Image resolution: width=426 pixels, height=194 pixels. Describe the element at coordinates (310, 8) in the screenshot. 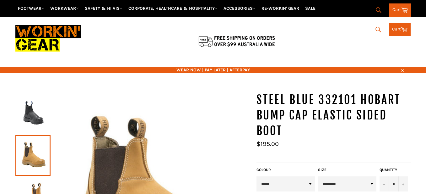

I see `a: SALE` at that location.